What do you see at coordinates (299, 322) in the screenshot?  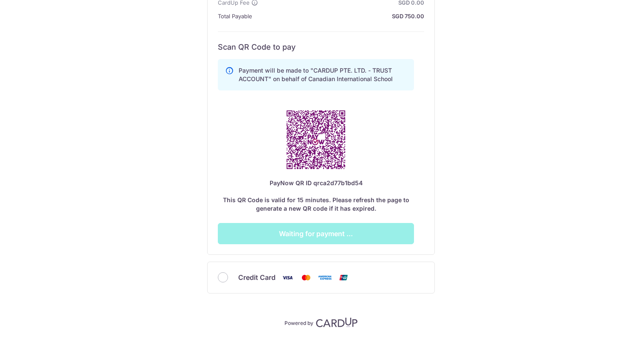 I see `p: Powered by` at bounding box center [299, 322].